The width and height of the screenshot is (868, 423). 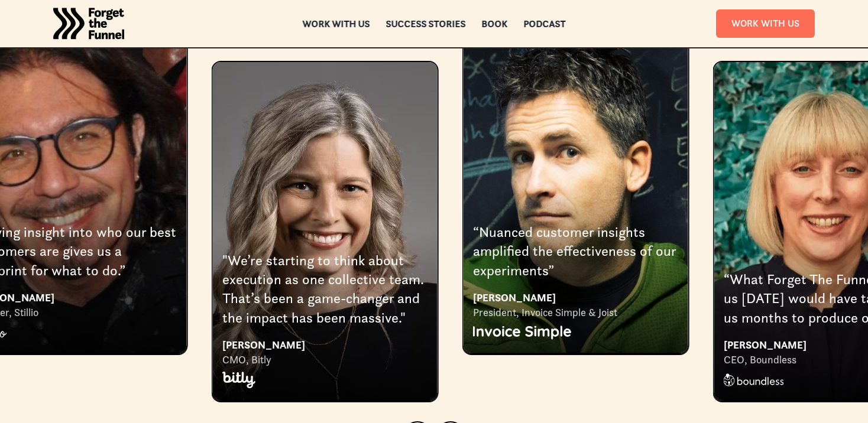 What do you see at coordinates (765, 23) in the screenshot?
I see `a: Work With Us` at bounding box center [765, 23].